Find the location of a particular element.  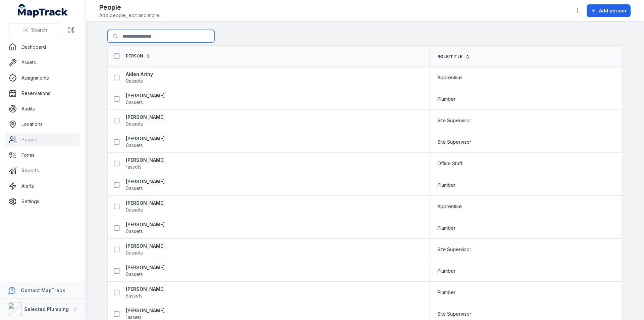

span: Add people, edit and more. is located at coordinates (130, 15).